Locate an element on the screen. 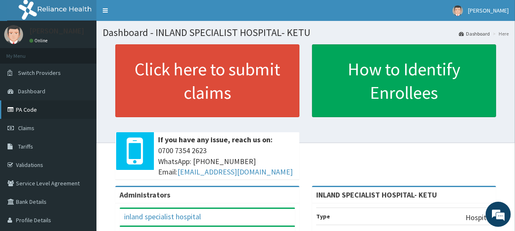 This screenshot has width=515, height=231. a: Online is located at coordinates (39, 41).